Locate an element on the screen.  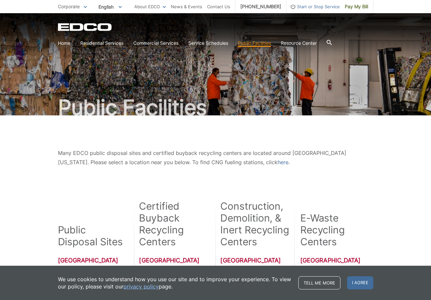
a: News & Events is located at coordinates (187, 7).